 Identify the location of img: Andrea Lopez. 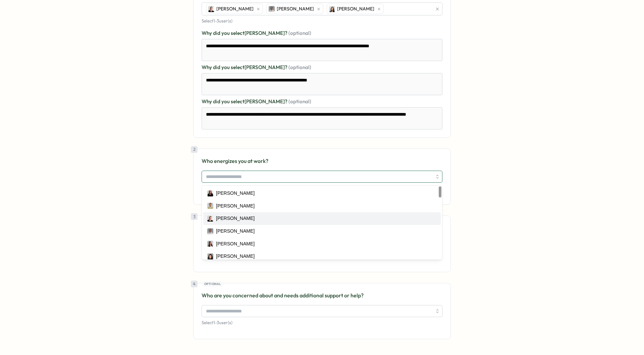
(211, 244).